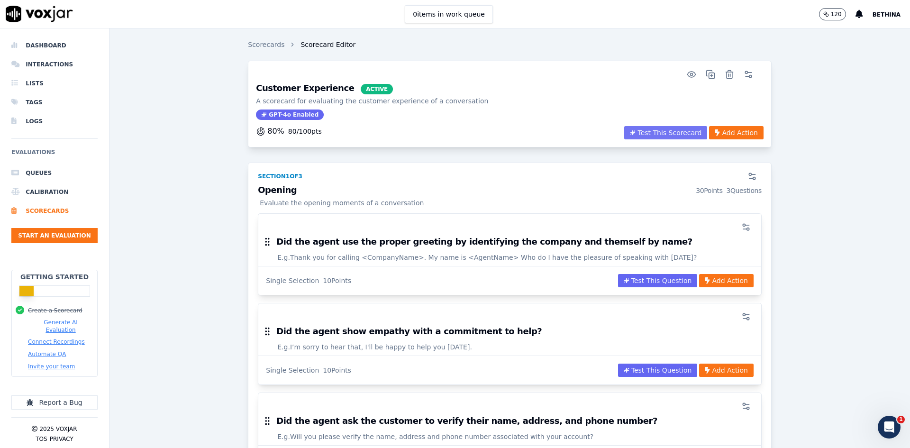 The width and height of the screenshot is (910, 448). What do you see at coordinates (435, 436) in the screenshot?
I see `span: E.g. Will you please verify the name, address and phone number associated with your account?` at bounding box center [435, 436].